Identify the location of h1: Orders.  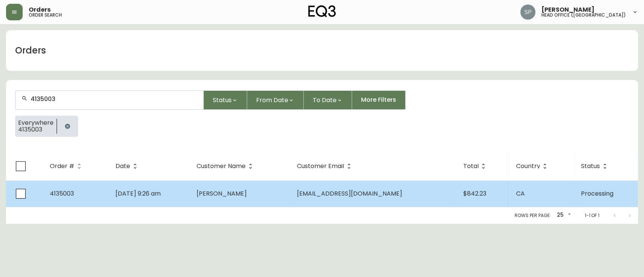
(30, 51).